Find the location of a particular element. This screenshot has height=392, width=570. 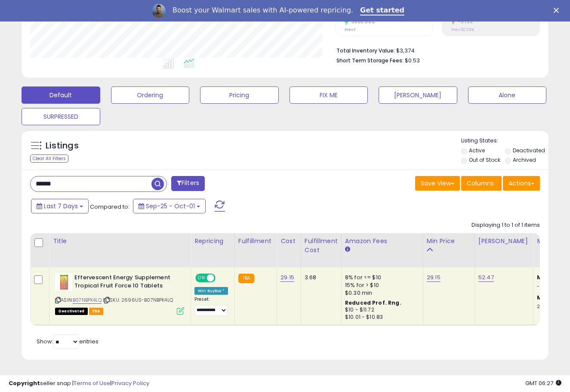

small: -0.13% is located at coordinates (464, 21).